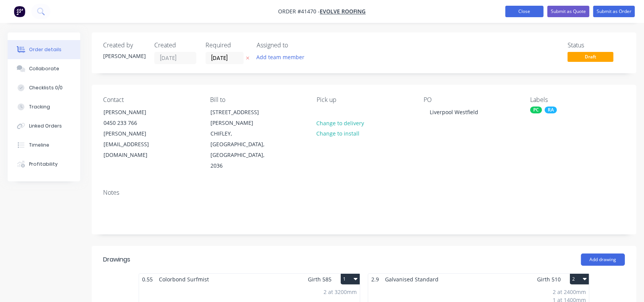 The width and height of the screenshot is (644, 302). What do you see at coordinates (44, 107) in the screenshot?
I see `button: Tracking` at bounding box center [44, 107].